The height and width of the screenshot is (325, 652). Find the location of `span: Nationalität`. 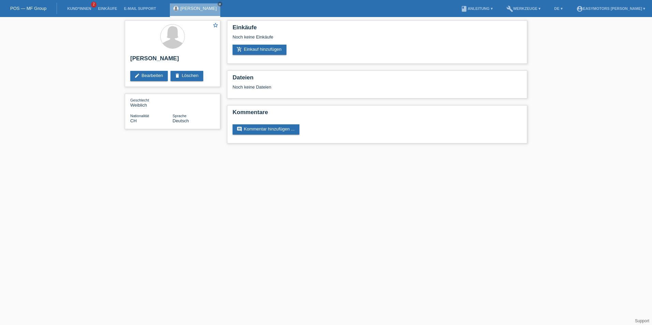

span: Nationalität is located at coordinates (139, 116).